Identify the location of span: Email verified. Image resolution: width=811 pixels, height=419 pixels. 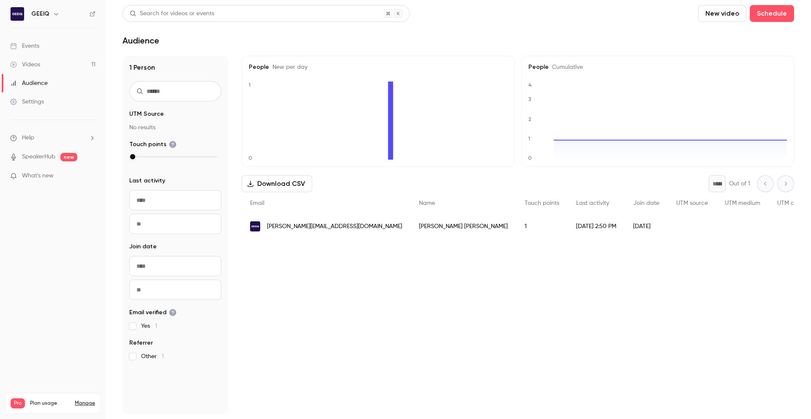
(153, 313).